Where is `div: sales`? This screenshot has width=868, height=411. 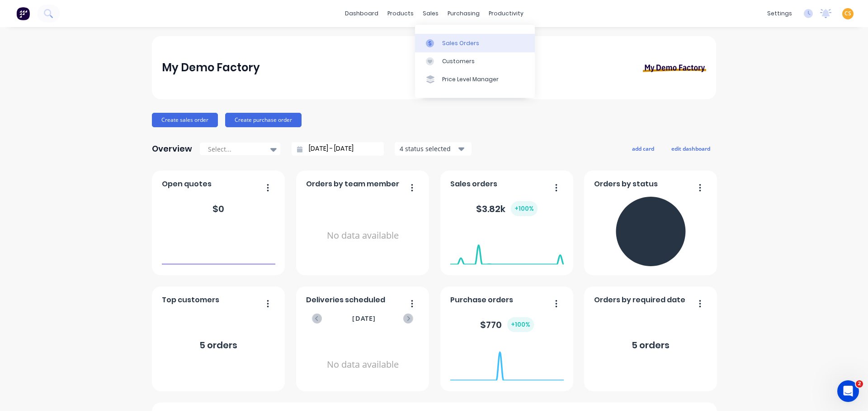 div: sales is located at coordinates (430, 13).